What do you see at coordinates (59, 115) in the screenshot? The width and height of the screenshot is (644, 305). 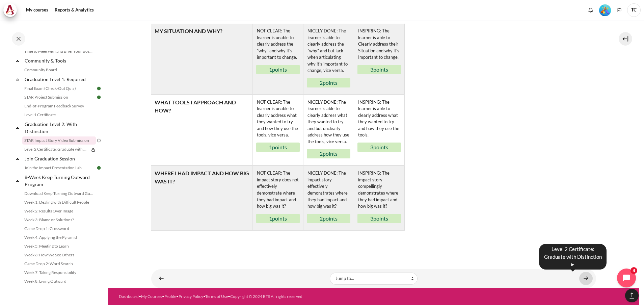 I see `a: Level 1 Certificate` at bounding box center [59, 115].